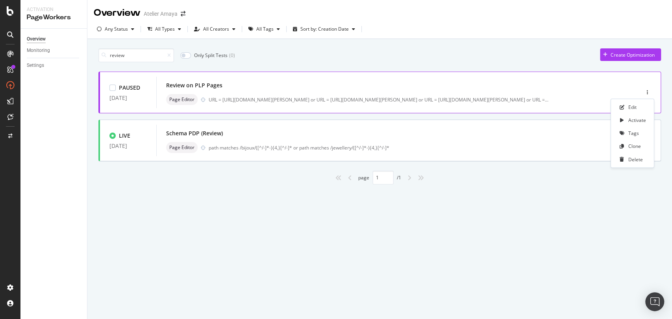 The image size is (672, 319). What do you see at coordinates (35, 65) in the screenshot?
I see `div: Settings` at bounding box center [35, 65].